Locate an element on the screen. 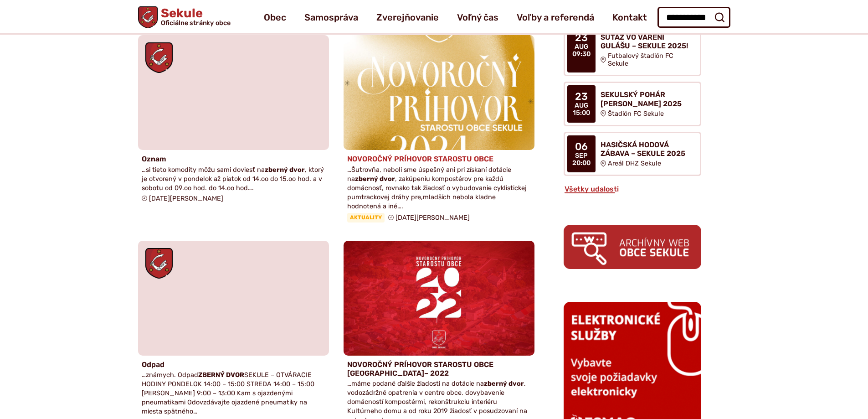  span: Sekule is located at coordinates (194, 17).